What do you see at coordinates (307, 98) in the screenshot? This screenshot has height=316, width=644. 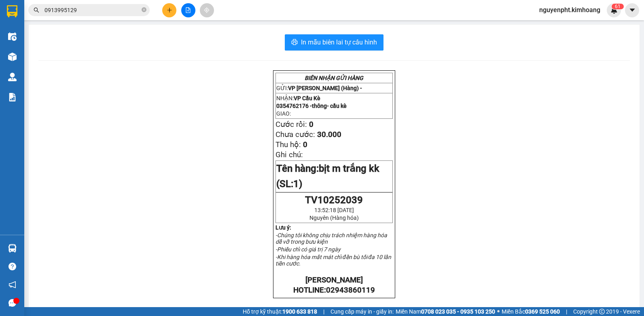 I see `span: VP Cầu Kè` at bounding box center [307, 98].